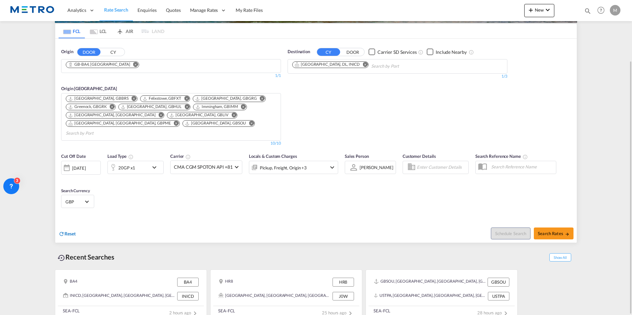 The image size is (632, 315). I want to click on span: Customer Details, so click(419, 156).